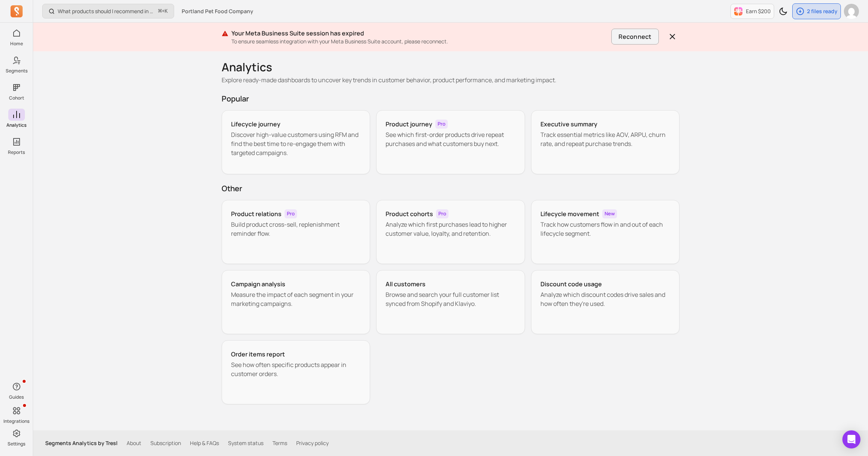 This screenshot has width=868, height=456. I want to click on a: Discount code usageAnalyze which discount codes drive sales and how often they're used., so click(605, 302).